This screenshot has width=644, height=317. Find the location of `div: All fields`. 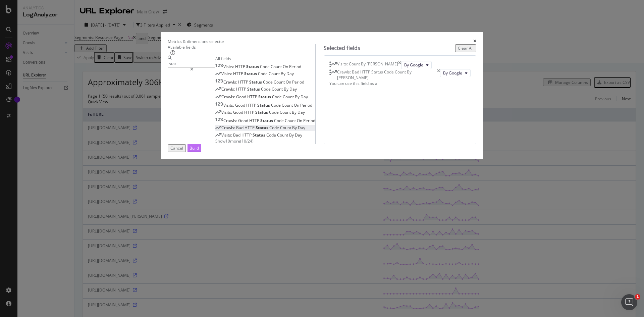

div: All fields is located at coordinates (265, 58).